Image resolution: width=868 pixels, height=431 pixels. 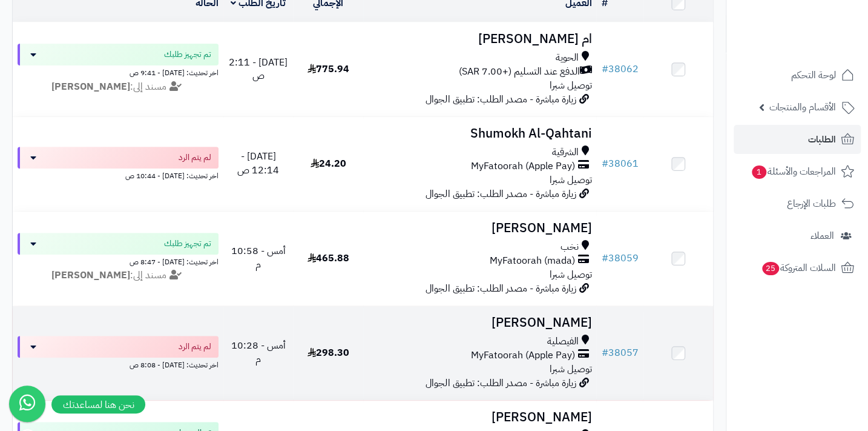 I want to click on a: لوحة التحكم, so click(x=797, y=75).